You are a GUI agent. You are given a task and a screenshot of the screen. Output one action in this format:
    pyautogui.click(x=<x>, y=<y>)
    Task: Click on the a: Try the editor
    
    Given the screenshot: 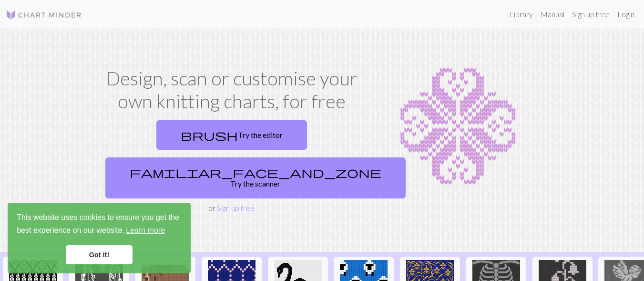 What is the action you would take?
    pyautogui.click(x=232, y=135)
    